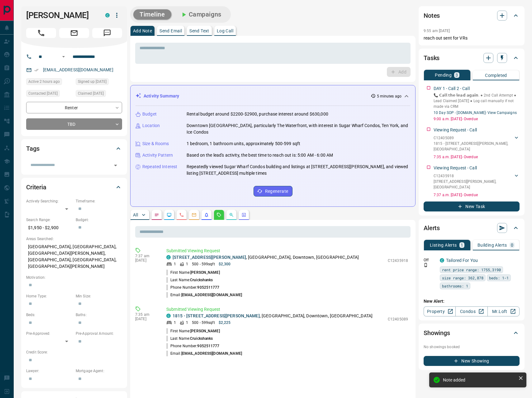 The image size is (532, 398). What do you see at coordinates (99, 334) in the screenshot?
I see `p: Pre-Approval Amount:` at bounding box center [99, 334].